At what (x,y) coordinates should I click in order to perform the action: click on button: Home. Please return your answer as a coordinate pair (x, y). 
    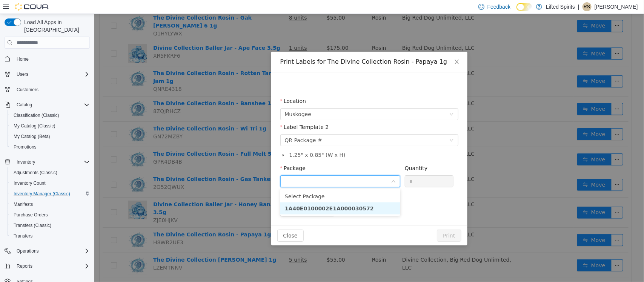
    Looking at the image, I should click on (47, 59).